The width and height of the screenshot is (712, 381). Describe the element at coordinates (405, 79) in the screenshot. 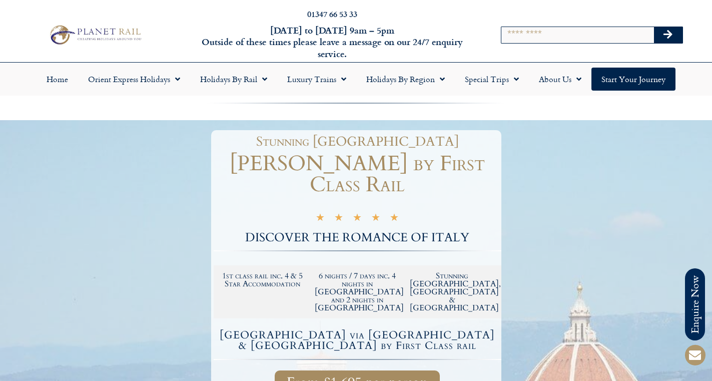

I see `a: Holidays by Region` at that location.